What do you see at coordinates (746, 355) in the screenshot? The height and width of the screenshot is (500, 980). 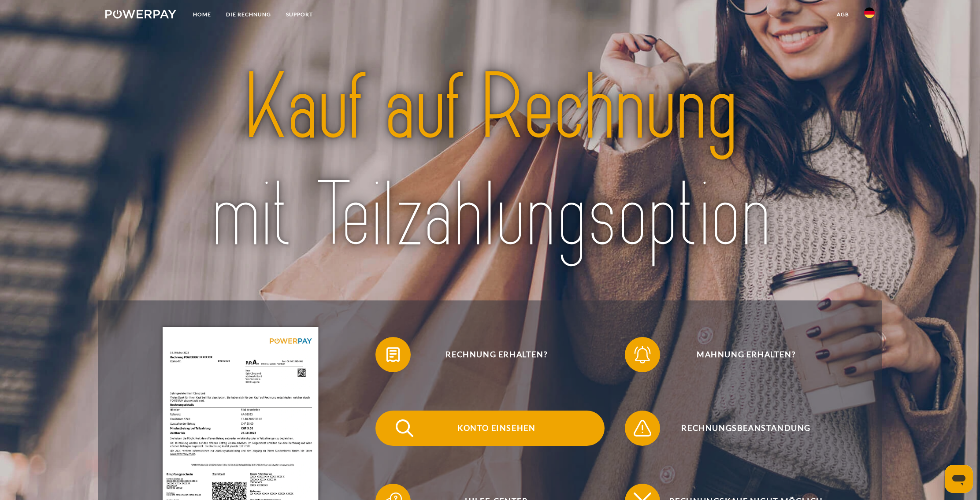 I see `span: Mahnung erhalten?` at bounding box center [746, 355].